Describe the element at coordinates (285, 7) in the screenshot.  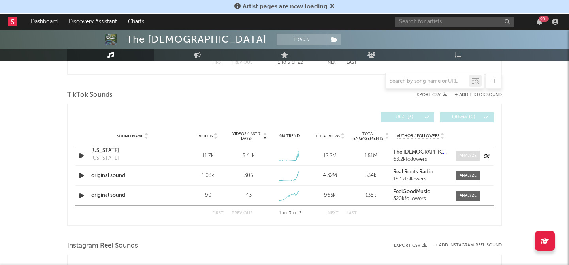
I see `span: Artist pages are now loading` at that location.